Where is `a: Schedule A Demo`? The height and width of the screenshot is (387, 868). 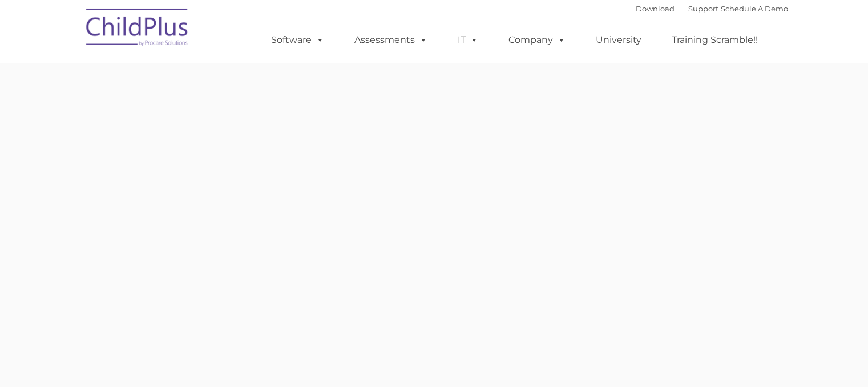
a: Schedule A Demo is located at coordinates (754, 9).